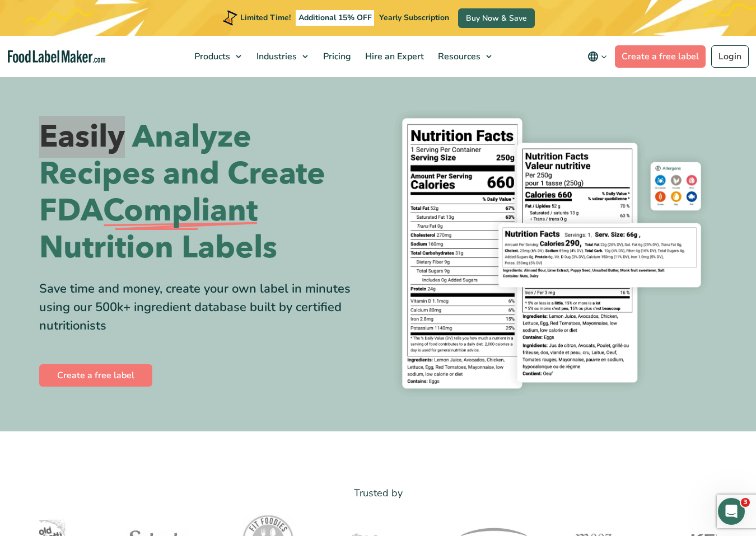  Describe the element at coordinates (458, 57) in the screenshot. I see `span: Resources` at that location.